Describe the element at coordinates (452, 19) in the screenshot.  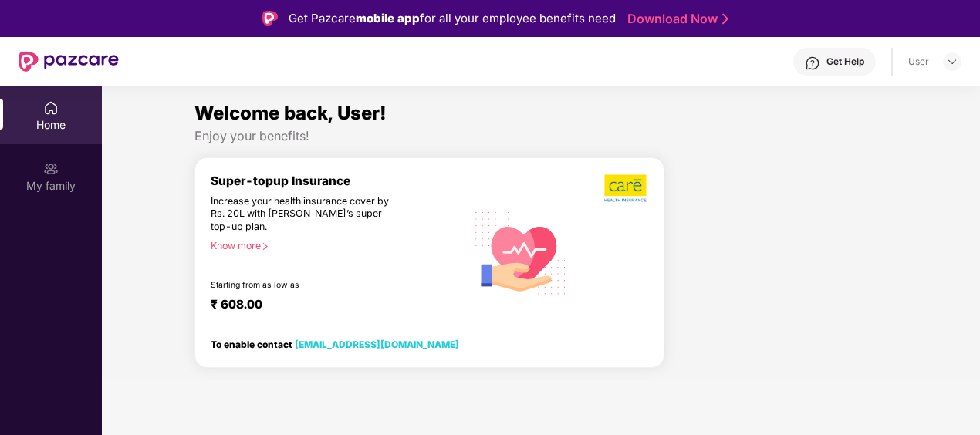
I see `div: Get Pazcare for all your employee benefits need` at that location.